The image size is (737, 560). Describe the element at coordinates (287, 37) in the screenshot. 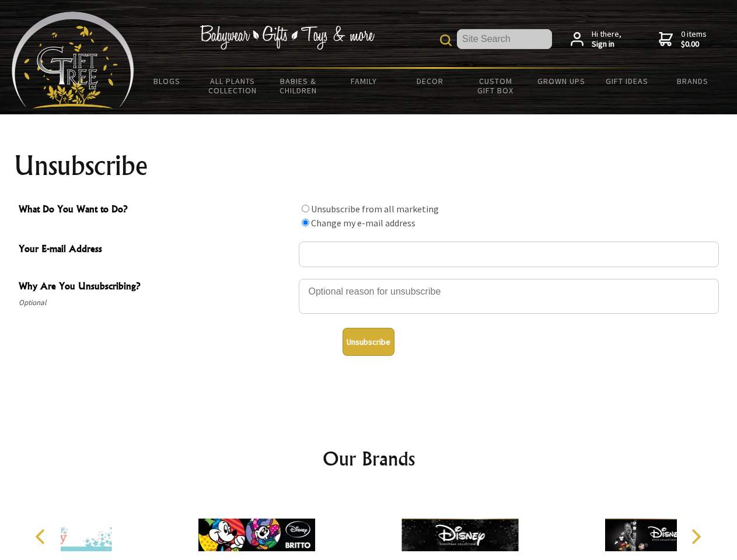

I see `img: Babywear - Gifts - Toys & more` at that location.